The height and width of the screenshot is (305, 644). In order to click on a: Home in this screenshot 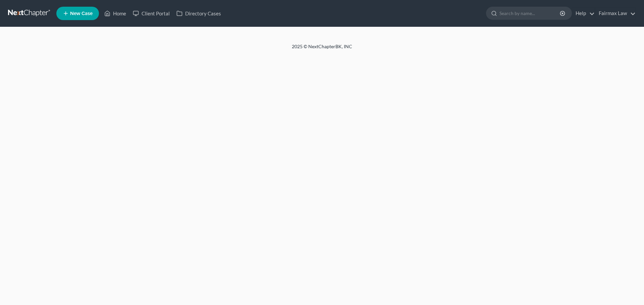, I will do `click(115, 13)`.